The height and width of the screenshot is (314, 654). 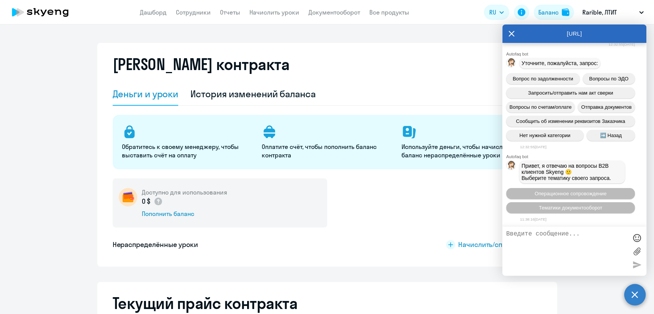 I want to click on a: Балансbalance, so click(x=554, y=12).